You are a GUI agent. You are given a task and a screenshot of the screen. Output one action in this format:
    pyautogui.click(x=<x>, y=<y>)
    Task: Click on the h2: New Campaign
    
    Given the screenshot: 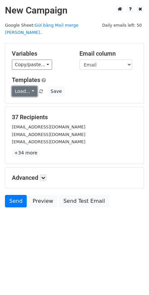 What is the action you would take?
    pyautogui.click(x=74, y=11)
    